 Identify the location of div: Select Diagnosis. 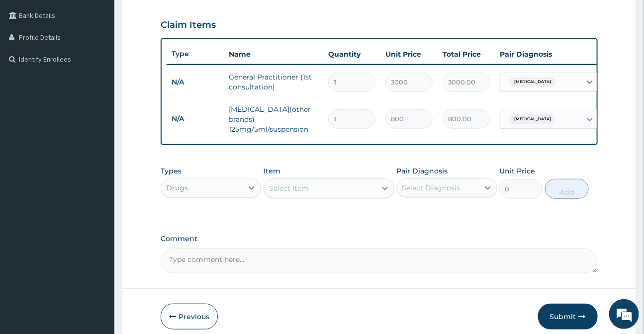
(431, 188).